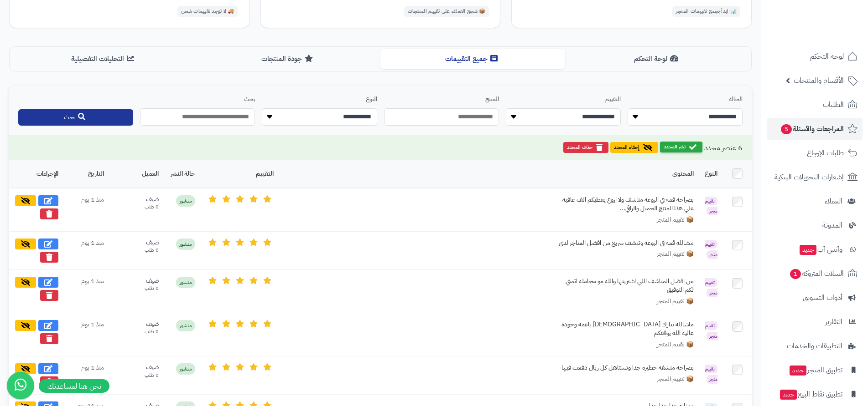 The height and width of the screenshot is (406, 868). What do you see at coordinates (183, 174) in the screenshot?
I see `th: حالة النشر` at bounding box center [183, 174].